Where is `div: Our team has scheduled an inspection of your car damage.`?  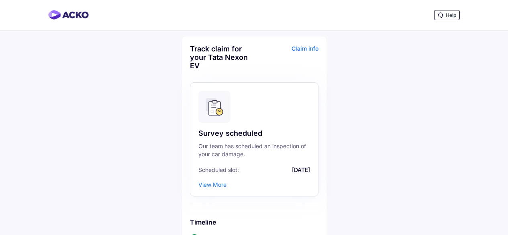
div: Our team has scheduled an inspection of your car damage. is located at coordinates (254, 150).